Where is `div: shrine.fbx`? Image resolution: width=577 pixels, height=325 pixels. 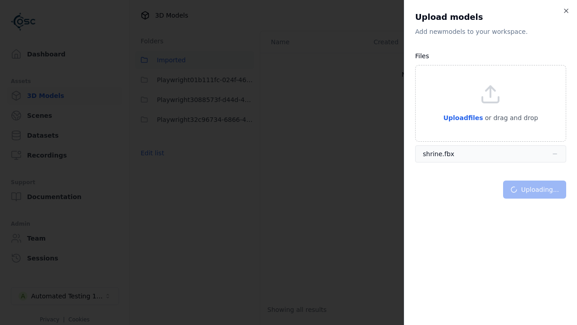 div: shrine.fbx is located at coordinates (439, 154).